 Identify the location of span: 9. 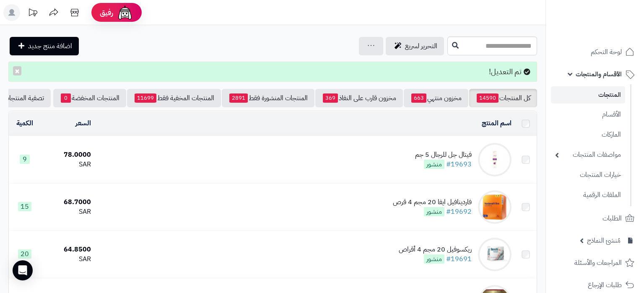
(25, 159).